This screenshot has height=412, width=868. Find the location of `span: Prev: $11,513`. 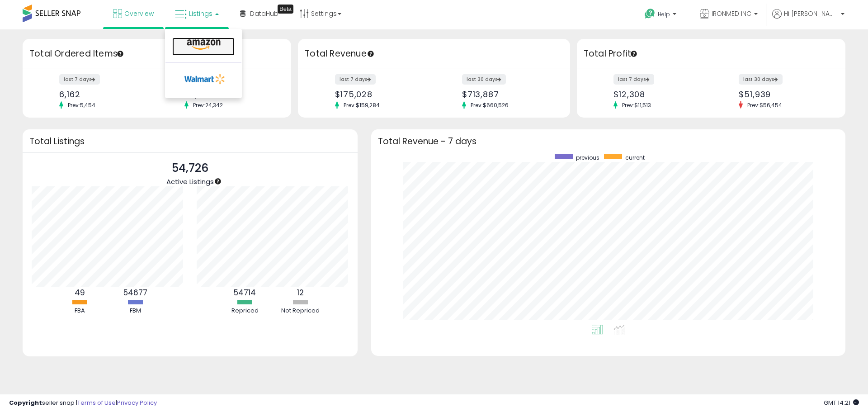

span: Prev: $11,513 is located at coordinates (636, 105).